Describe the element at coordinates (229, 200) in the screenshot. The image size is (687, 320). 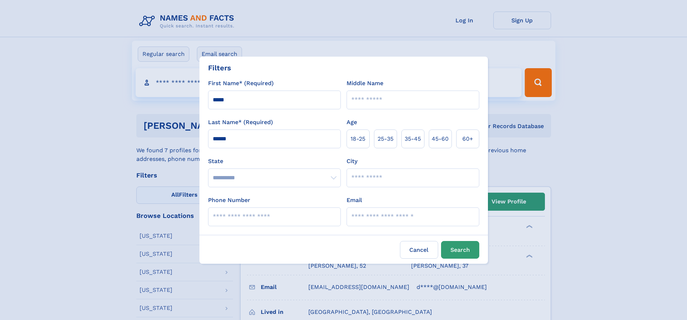
I see `label: Phone Number` at that location.